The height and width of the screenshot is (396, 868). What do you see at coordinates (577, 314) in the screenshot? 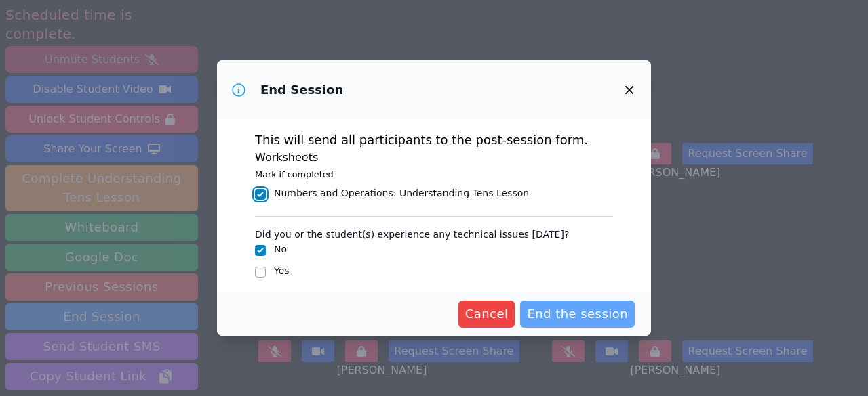
I see `span: End the session` at bounding box center [577, 314].